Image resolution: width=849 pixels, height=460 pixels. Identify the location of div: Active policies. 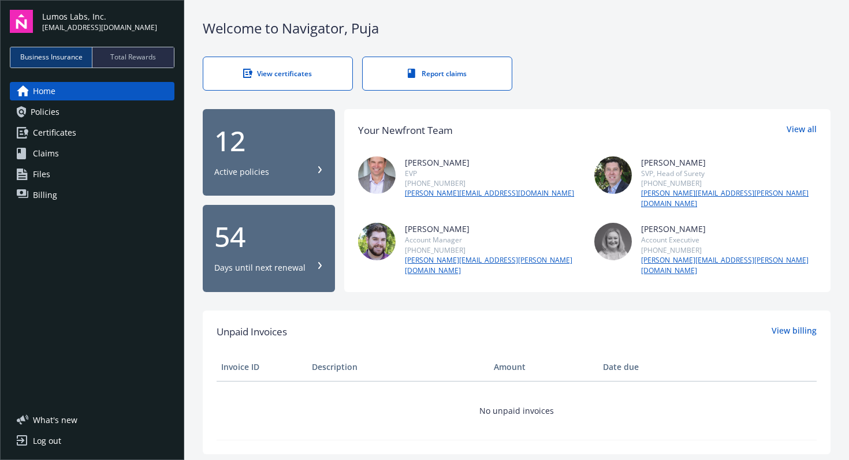
(241, 172).